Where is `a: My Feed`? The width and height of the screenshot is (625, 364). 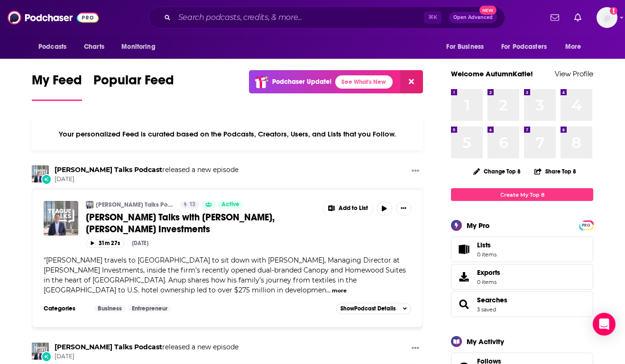 a: My Feed is located at coordinates (57, 86).